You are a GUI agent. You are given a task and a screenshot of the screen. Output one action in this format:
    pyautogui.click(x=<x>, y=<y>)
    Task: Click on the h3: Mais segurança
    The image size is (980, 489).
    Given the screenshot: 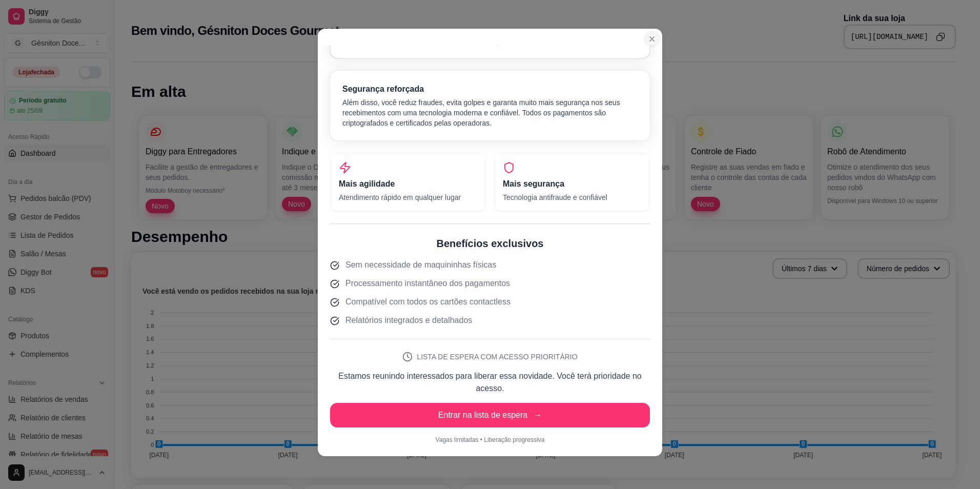 What is the action you would take?
    pyautogui.click(x=571, y=184)
    